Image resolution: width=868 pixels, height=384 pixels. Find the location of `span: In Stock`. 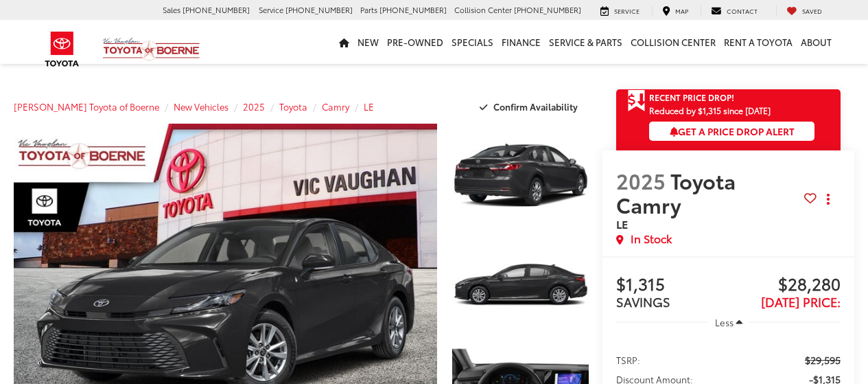

span: In Stock is located at coordinates (651, 238).